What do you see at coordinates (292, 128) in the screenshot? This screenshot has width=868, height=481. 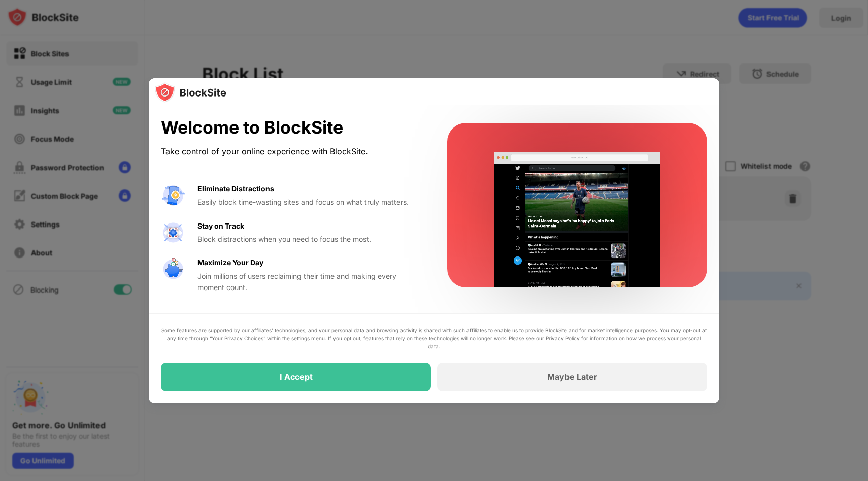 I see `div: Welcome to BlockSite` at bounding box center [292, 128].